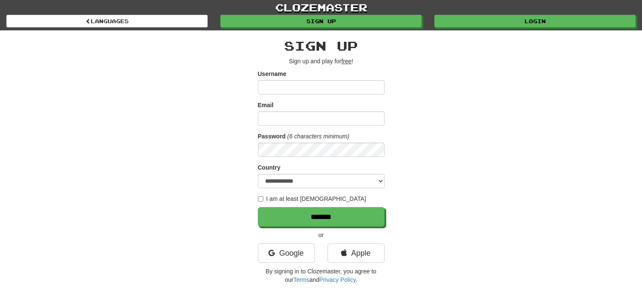 This screenshot has width=642, height=308. I want to click on label: Country, so click(269, 168).